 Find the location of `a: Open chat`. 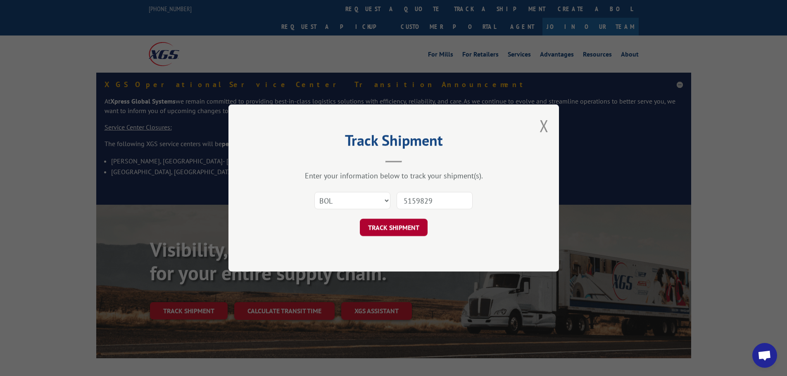

a: Open chat is located at coordinates (764, 356).